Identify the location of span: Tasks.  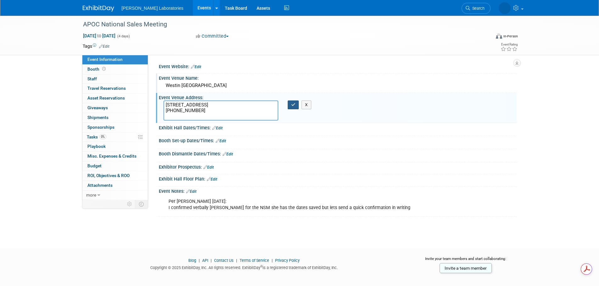
(97, 137).